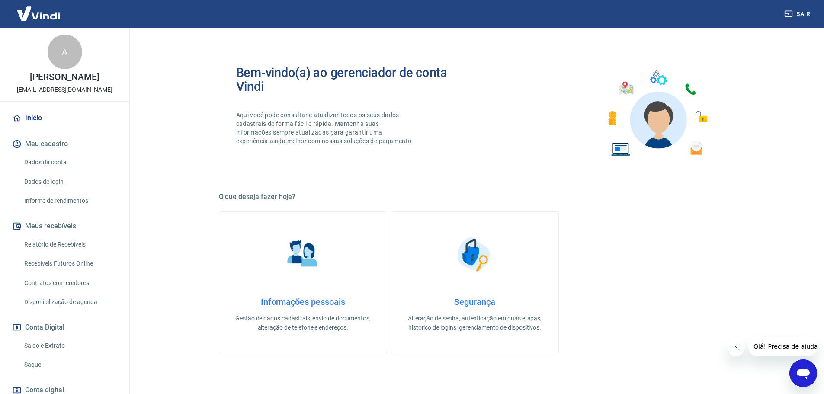 Image resolution: width=824 pixels, height=394 pixels. What do you see at coordinates (475, 197) in the screenshot?
I see `h5: O que deseja fazer hoje?` at bounding box center [475, 197].